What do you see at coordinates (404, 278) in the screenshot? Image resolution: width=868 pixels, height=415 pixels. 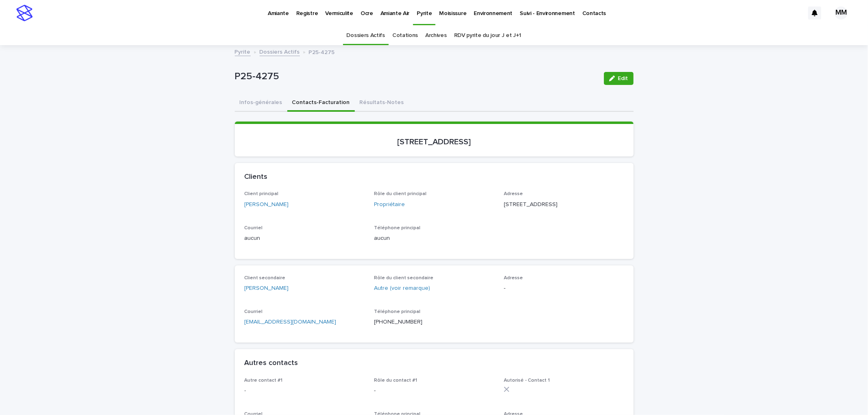 I see `span: Rôle du client secondaire` at bounding box center [404, 278].